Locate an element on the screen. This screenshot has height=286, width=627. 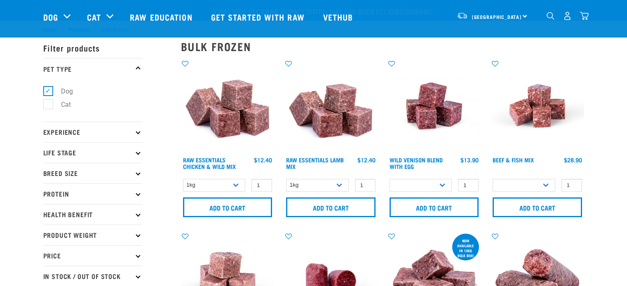
img: Beef Mackerel 1 is located at coordinates (537, 106).